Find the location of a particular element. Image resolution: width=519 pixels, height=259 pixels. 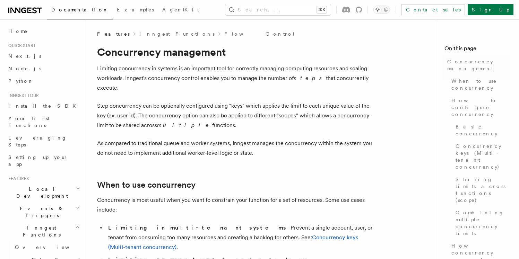

a: AgentKit is located at coordinates (180, 10).